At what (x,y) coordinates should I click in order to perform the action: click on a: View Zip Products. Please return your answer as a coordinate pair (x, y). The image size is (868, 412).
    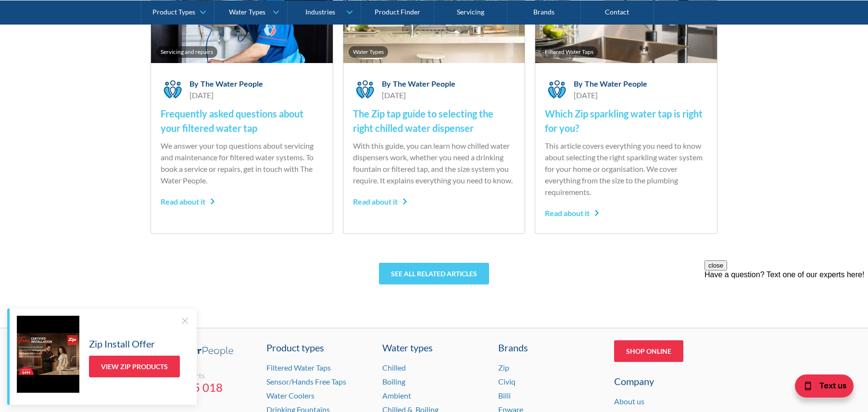
    Looking at the image, I should click on (134, 366).